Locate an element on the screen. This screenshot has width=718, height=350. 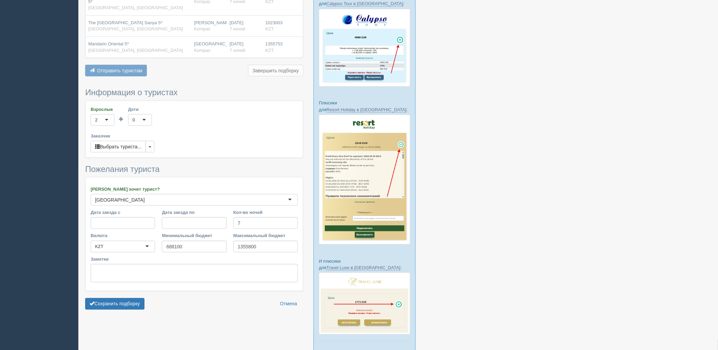
label: Валюта is located at coordinates (123, 235).